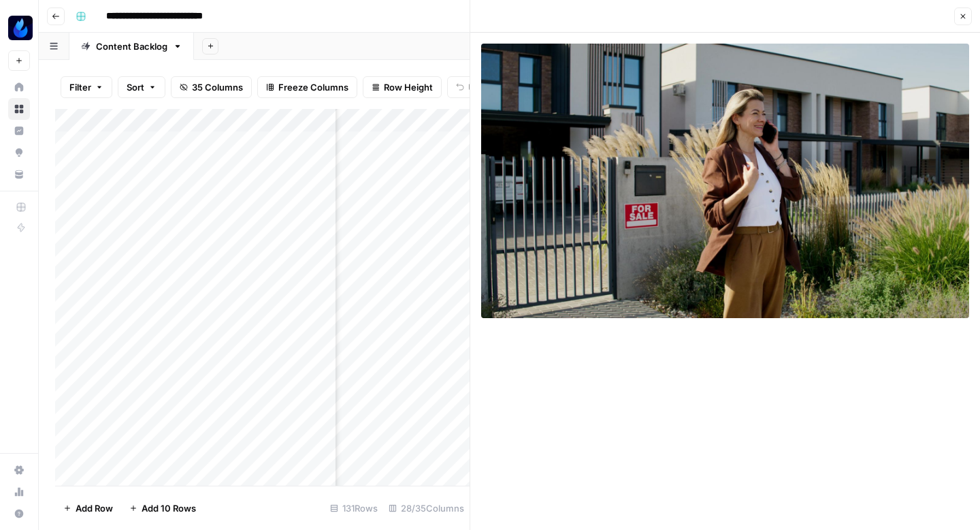  What do you see at coordinates (19, 492) in the screenshot?
I see `a: Usage` at bounding box center [19, 492].